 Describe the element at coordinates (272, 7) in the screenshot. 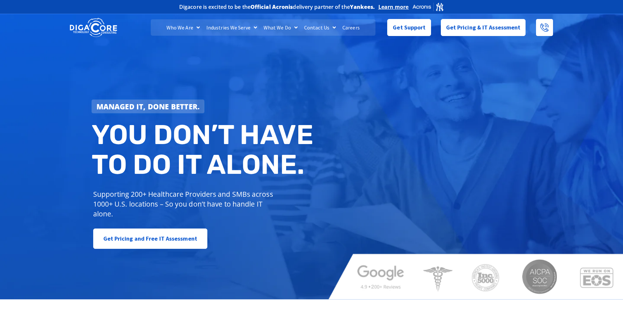

I see `b: Official Acronis` at that location.